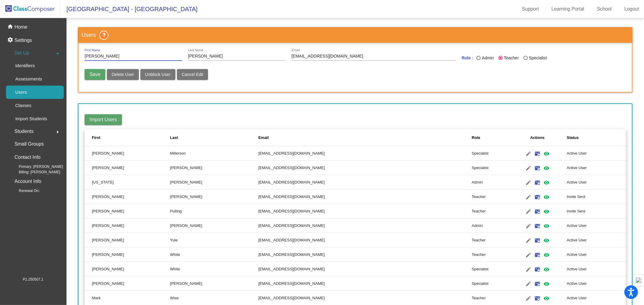 This screenshot has width=644, height=305. Describe the element at coordinates (95, 75) in the screenshot. I see `button: Save` at that location.